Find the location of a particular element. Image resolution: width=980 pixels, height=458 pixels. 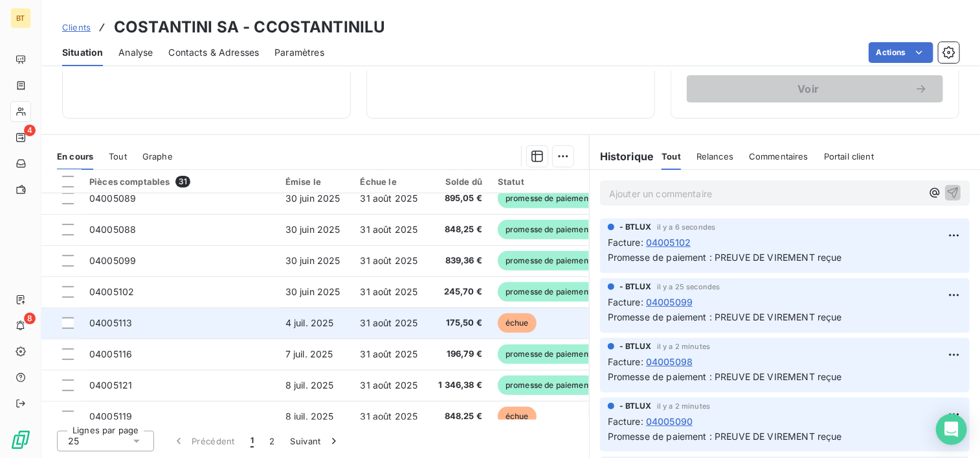

div: Pièces comptables is located at coordinates (180, 182).